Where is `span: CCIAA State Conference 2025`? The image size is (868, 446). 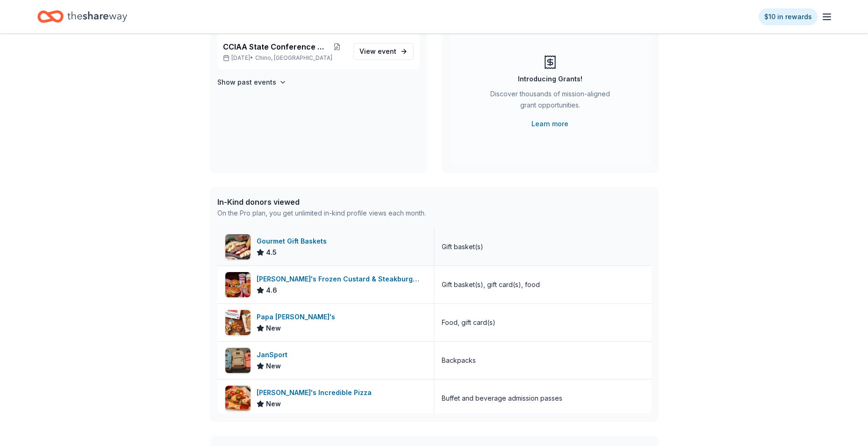
span: CCIAA State Conference 2025 is located at coordinates (276, 47).